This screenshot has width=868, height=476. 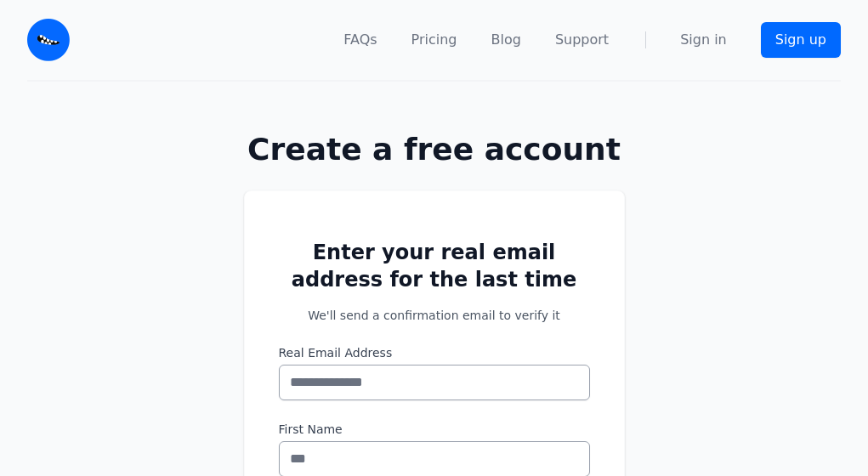 What do you see at coordinates (801, 40) in the screenshot?
I see `a: Sign up` at bounding box center [801, 40].